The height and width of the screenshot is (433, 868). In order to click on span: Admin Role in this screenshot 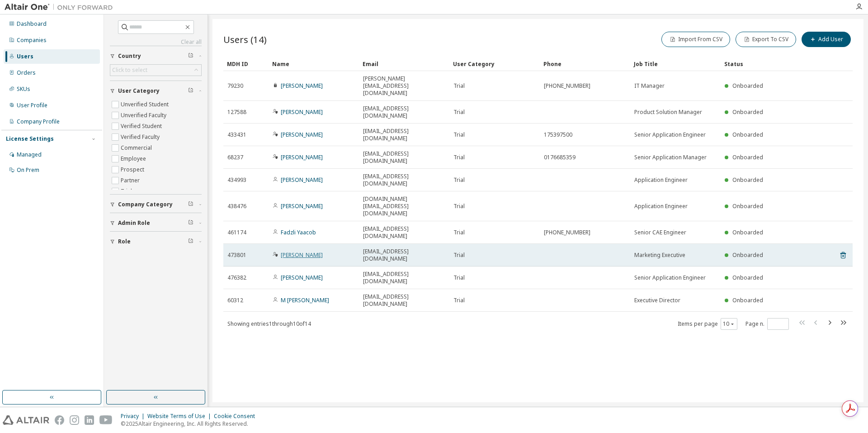, I will do `click(134, 223)`.